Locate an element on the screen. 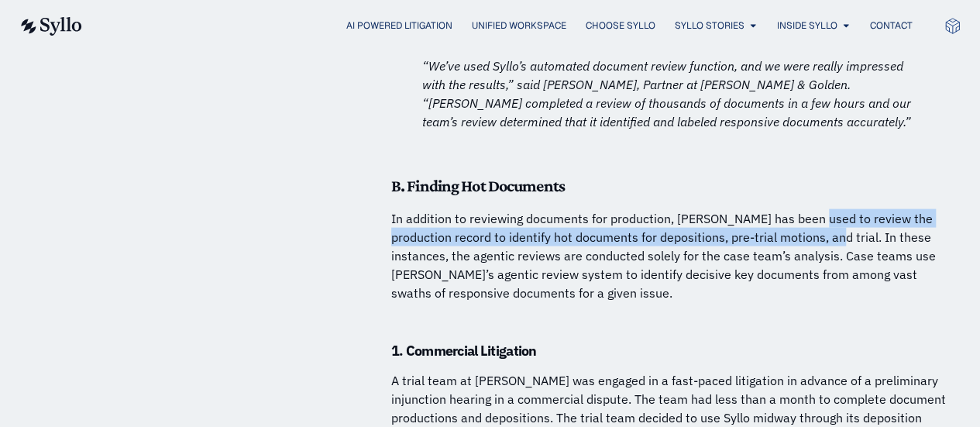 This screenshot has width=980, height=427. a: Unified Workspace is located at coordinates (519, 25).